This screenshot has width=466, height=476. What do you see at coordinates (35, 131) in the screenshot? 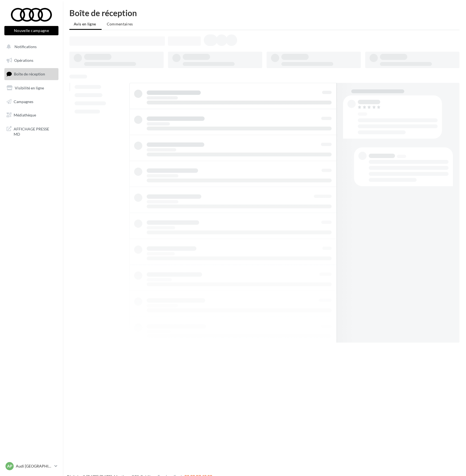
I see `span: AFFICHAGE PRESSE MD` at bounding box center [35, 131].